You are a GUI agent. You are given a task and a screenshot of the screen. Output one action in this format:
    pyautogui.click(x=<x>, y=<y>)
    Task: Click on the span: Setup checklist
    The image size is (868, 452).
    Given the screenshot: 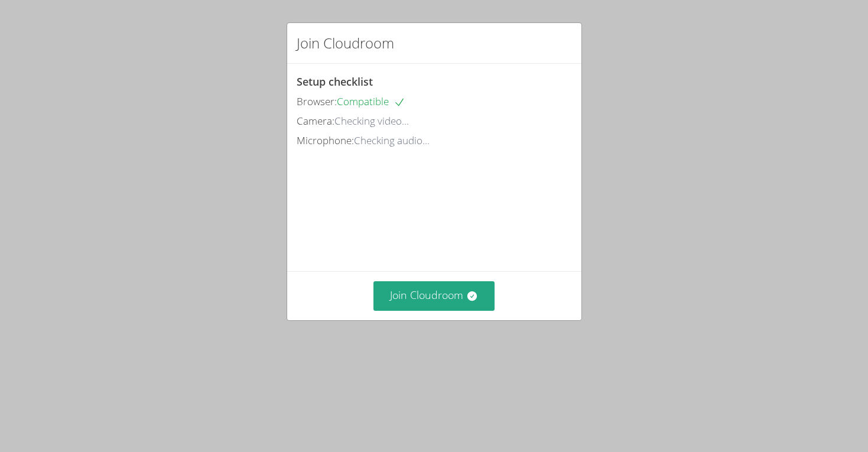 What is the action you would take?
    pyautogui.click(x=334, y=81)
    